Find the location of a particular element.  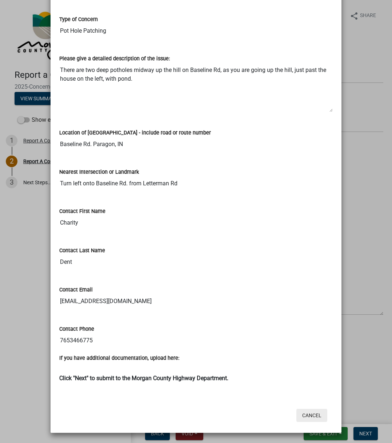

label: Please give a detailed description of the issue: is located at coordinates (114, 59).